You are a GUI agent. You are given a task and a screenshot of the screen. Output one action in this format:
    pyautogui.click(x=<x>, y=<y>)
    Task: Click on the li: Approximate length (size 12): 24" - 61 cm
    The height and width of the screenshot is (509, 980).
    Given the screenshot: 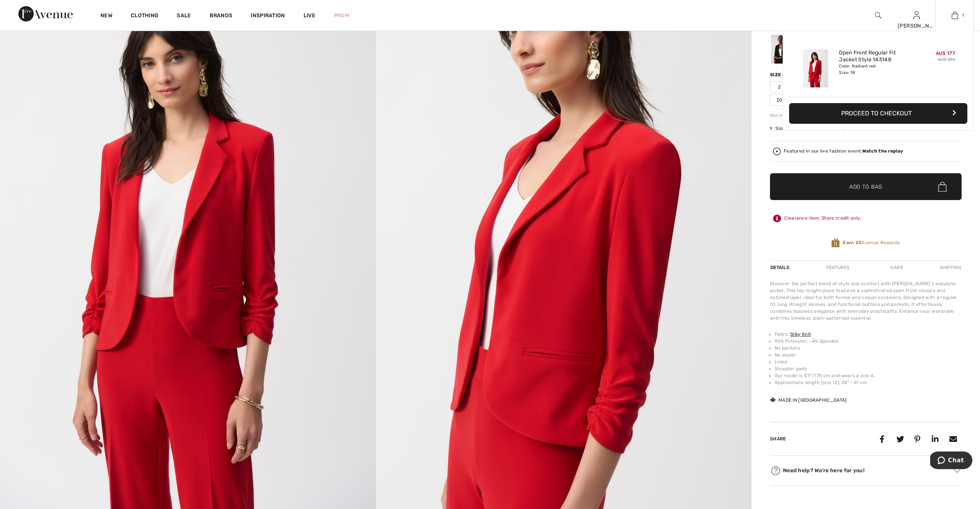 What is the action you would take?
    pyautogui.click(x=868, y=382)
    